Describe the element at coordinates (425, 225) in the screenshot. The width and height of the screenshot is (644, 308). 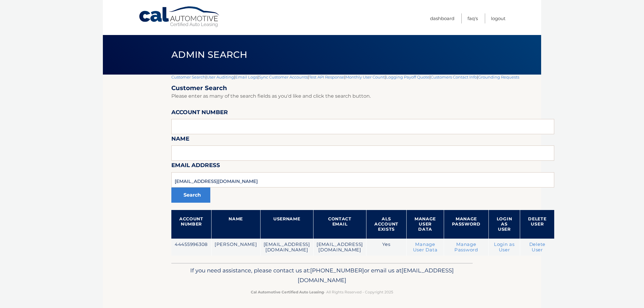
I see `th: Manage User Data` at that location.